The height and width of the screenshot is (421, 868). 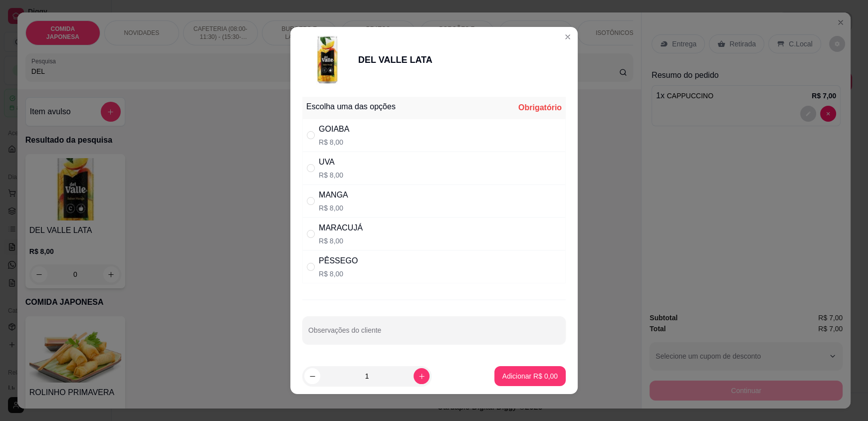 I want to click on div: MANGA, so click(x=333, y=195).